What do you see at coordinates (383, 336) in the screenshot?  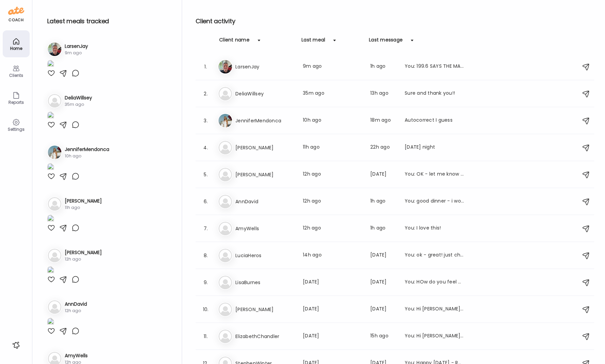 I see `div: 15h ago` at bounding box center [383, 336].